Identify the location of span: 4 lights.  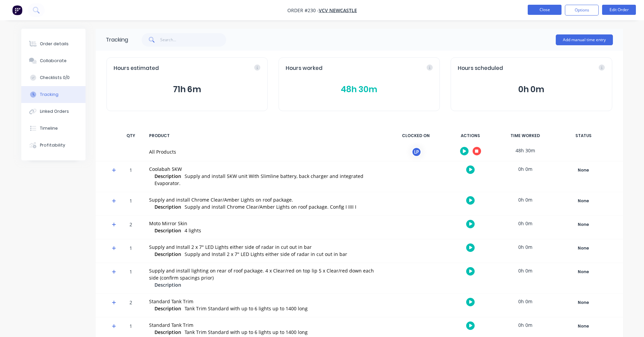
(193, 230).